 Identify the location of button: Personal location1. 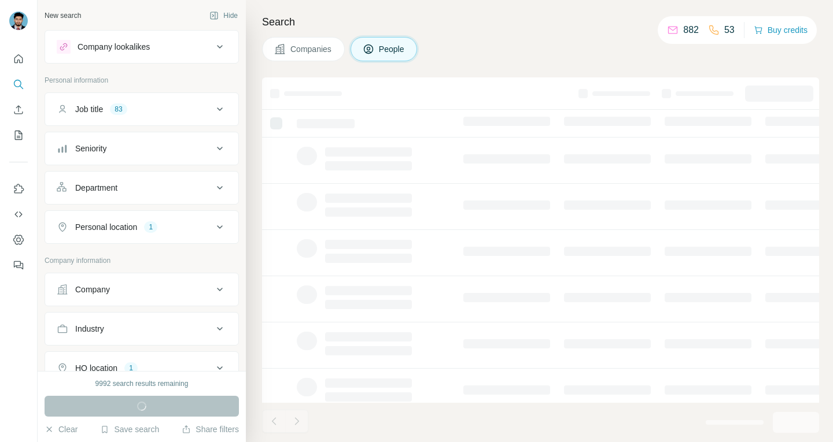
(142, 227).